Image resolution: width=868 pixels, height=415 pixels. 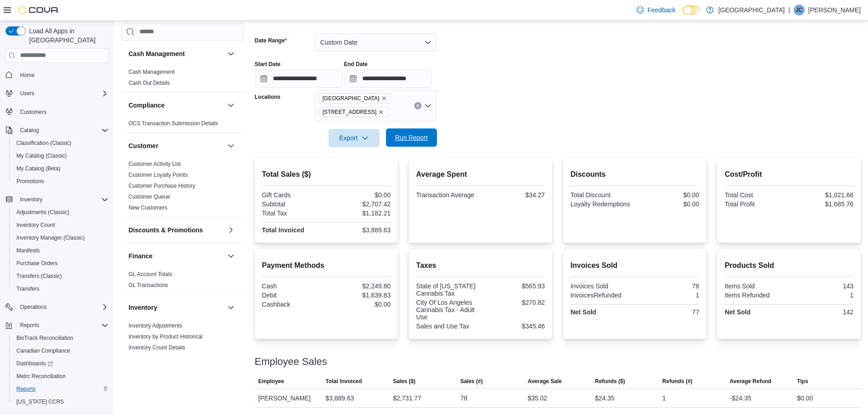 I want to click on span: Users, so click(x=27, y=94).